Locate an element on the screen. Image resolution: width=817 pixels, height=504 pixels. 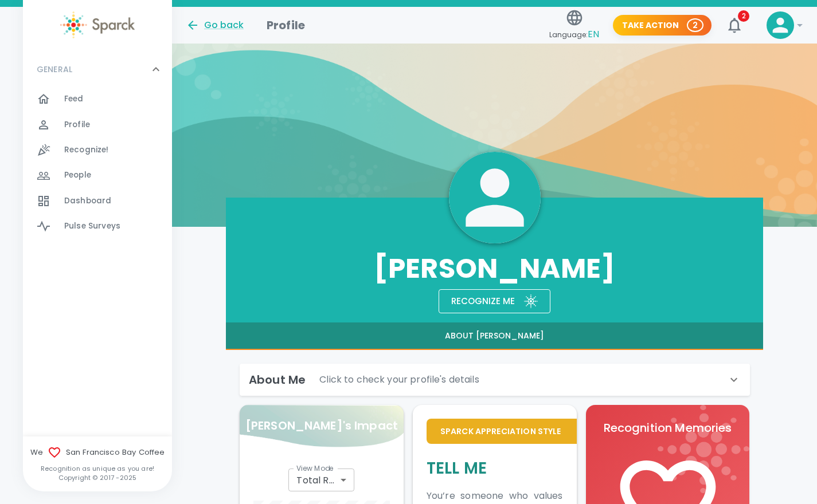
button: Recognize meSparck logo white is located at coordinates (494, 301).